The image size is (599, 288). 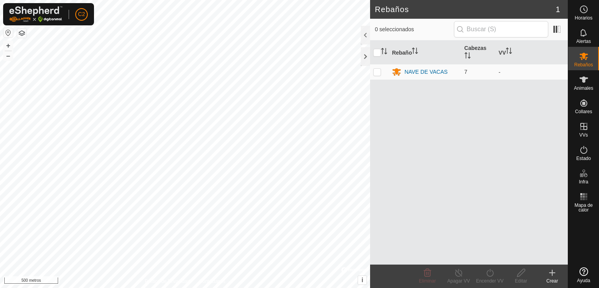 What do you see at coordinates (427, 281) in the screenshot?
I see `font: Eliminar` at bounding box center [427, 281].